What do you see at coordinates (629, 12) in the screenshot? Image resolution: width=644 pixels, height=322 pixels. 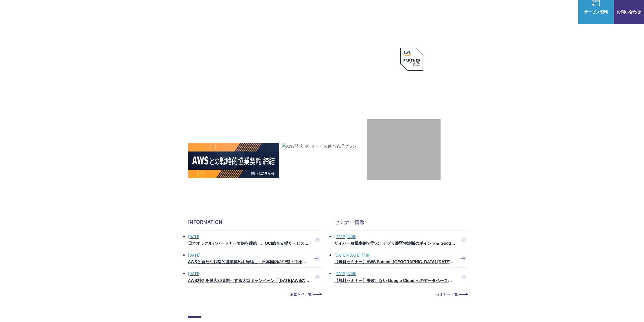 I see `span: お問い合わせ` at bounding box center [629, 12].